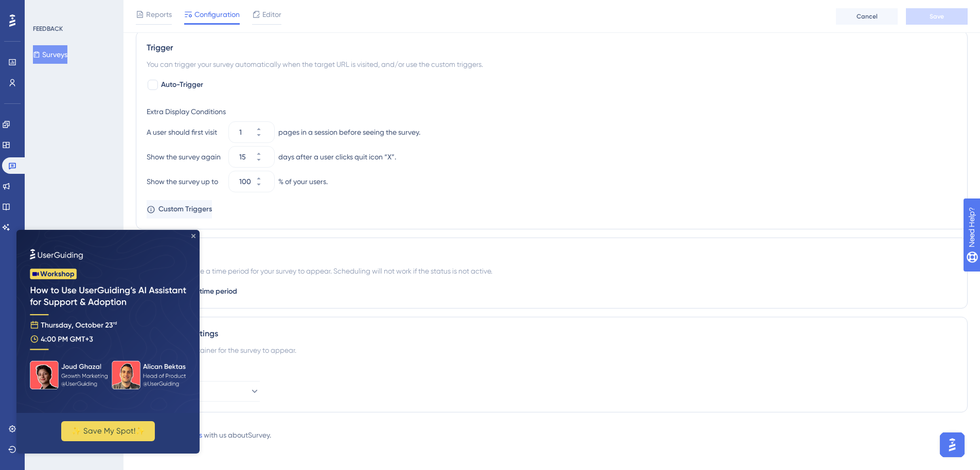  What do you see at coordinates (867, 17) in the screenshot?
I see `button: Cancel` at bounding box center [867, 17].